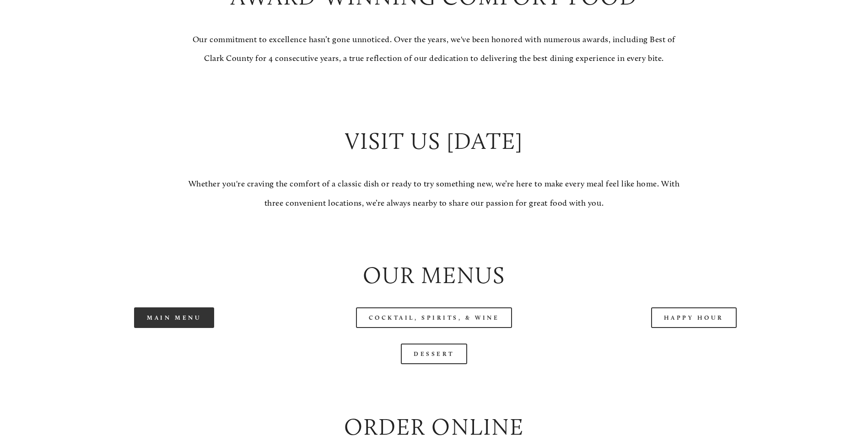  What do you see at coordinates (174, 317) in the screenshot?
I see `a: Main Menu` at bounding box center [174, 317].